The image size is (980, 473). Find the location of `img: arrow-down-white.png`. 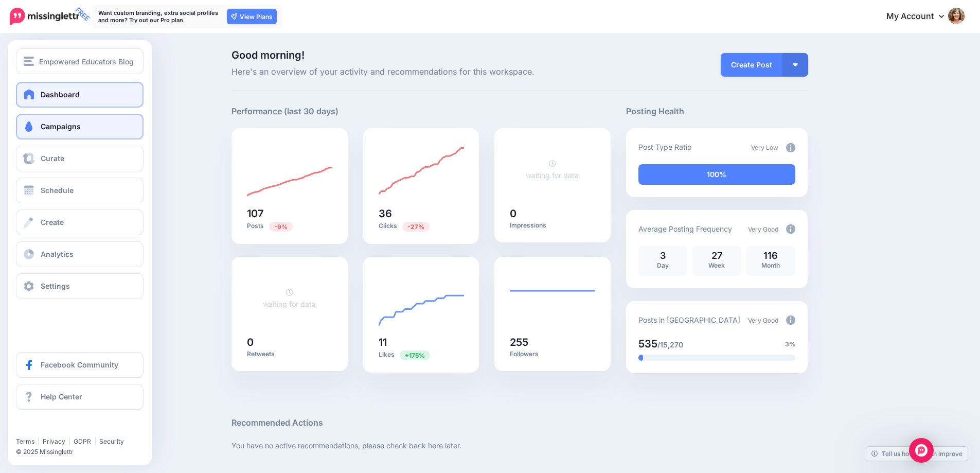

img: arrow-down-white.png is located at coordinates (795, 65).